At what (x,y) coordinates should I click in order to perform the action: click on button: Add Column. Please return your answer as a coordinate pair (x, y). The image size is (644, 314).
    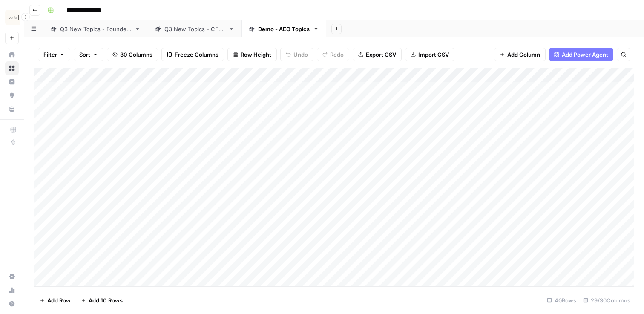
    Looking at the image, I should click on (520, 55).